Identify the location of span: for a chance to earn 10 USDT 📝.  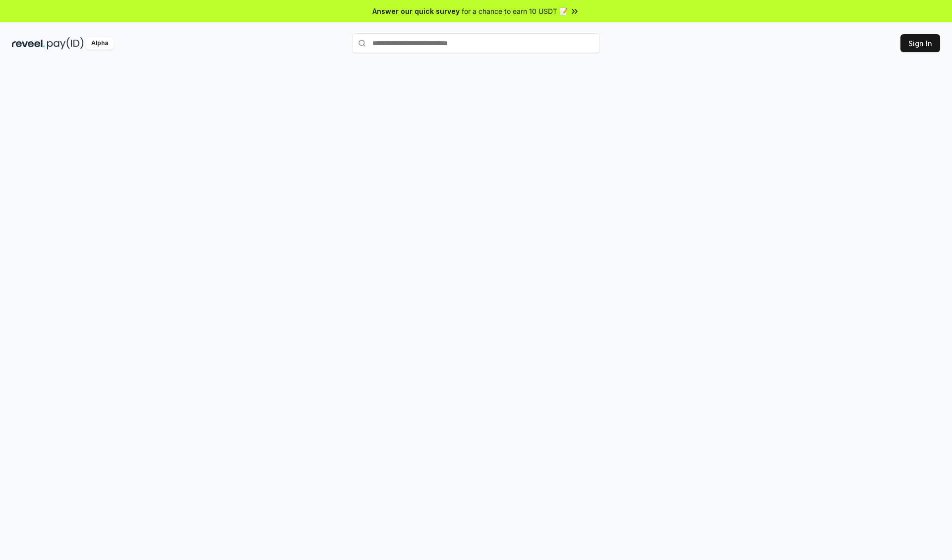
(515, 11).